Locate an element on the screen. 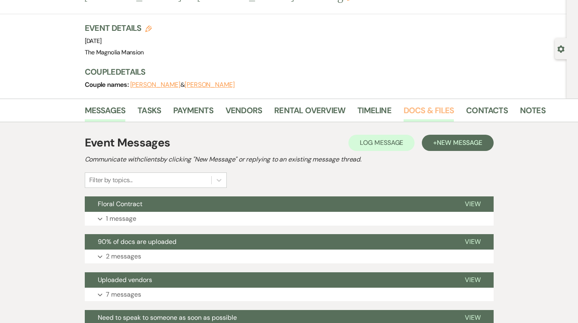  h3: Couple Details is located at coordinates (312, 72).